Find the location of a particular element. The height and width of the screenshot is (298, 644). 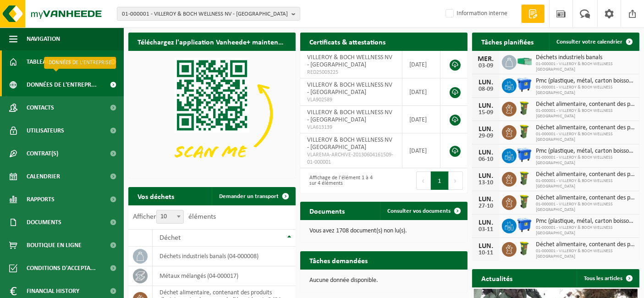

span: Déchet is located at coordinates (170, 238).